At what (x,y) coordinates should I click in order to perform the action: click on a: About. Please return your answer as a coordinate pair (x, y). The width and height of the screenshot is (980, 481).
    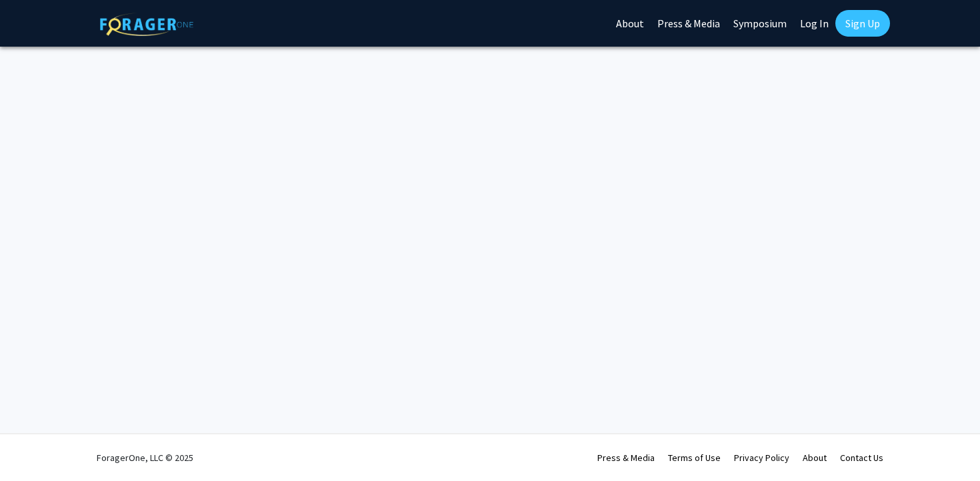
    Looking at the image, I should click on (814, 457).